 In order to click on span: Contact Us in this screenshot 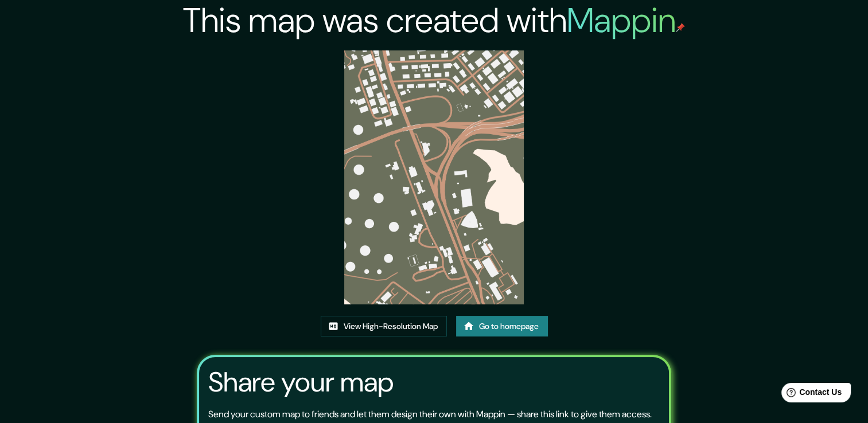, I will do `click(54, 14)`.